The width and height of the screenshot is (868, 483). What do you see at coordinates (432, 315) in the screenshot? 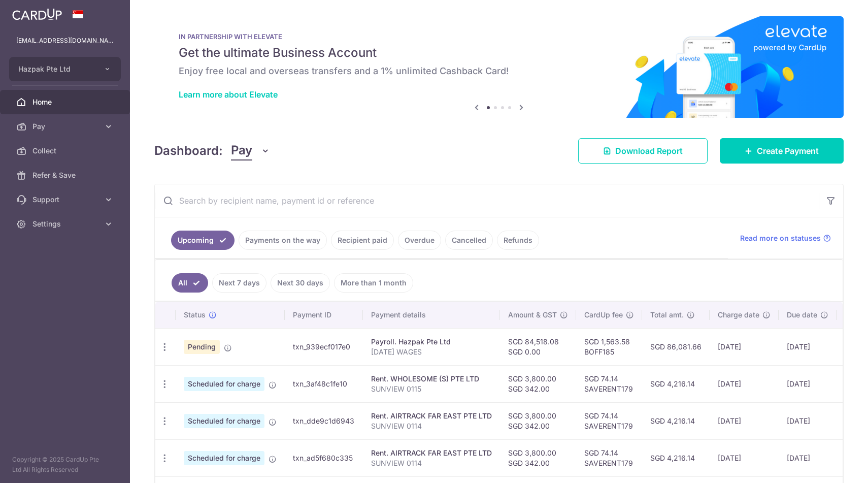
I see `th: Payment details` at bounding box center [432, 315].